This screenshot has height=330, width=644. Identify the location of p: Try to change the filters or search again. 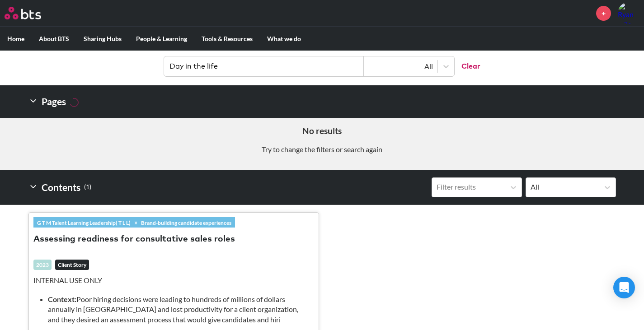
(322, 150).